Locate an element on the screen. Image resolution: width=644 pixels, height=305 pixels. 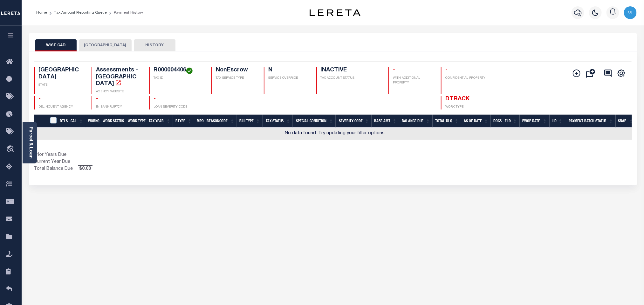
button: Wise CAD is located at coordinates (56, 45).